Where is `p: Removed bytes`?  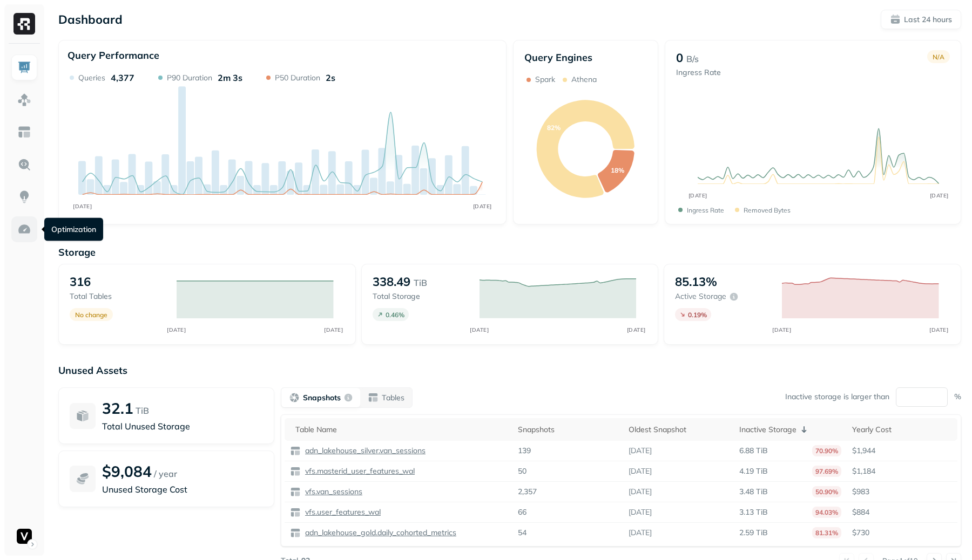 p: Removed bytes is located at coordinates (766, 210).